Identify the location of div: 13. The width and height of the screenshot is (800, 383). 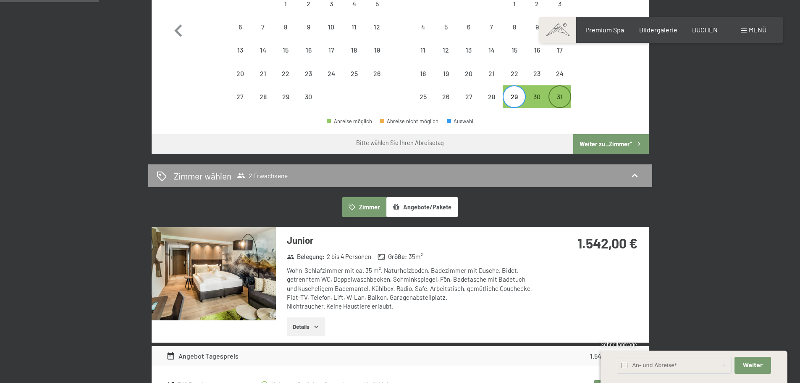
(240, 57).